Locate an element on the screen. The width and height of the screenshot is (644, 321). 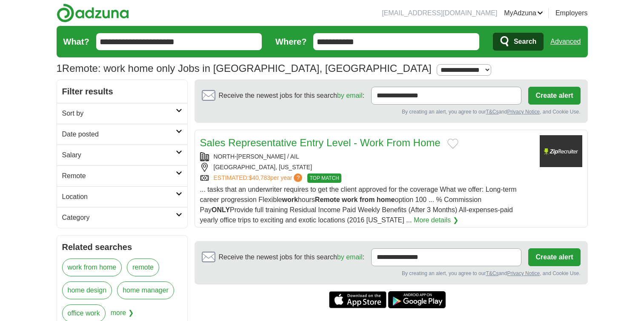
button: Add to favorite jobs is located at coordinates (453, 144).